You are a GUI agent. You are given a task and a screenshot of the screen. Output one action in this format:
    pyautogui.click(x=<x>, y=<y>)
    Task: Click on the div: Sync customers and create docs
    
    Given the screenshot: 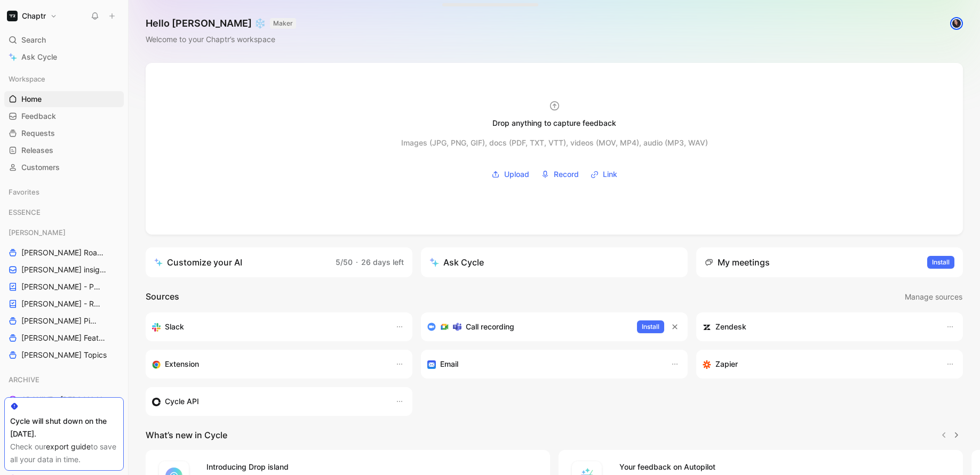 What is the action you would take?
    pyautogui.click(x=819, y=327)
    